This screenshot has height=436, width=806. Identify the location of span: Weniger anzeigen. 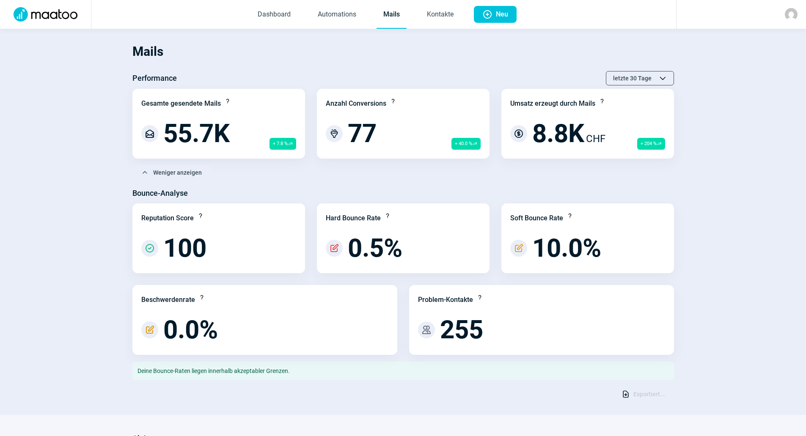
(177, 173).